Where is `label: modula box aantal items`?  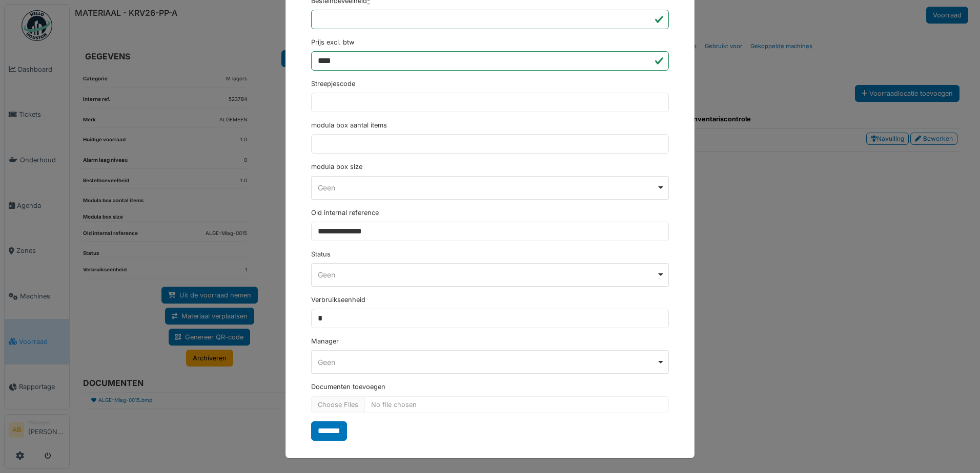
label: modula box aantal items is located at coordinates (349, 125).